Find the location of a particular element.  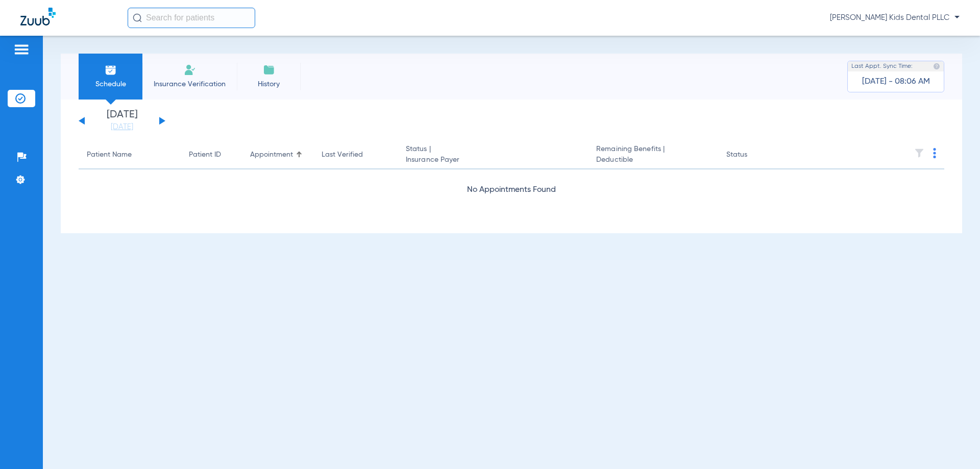

img: group-dot-blue.svg is located at coordinates (934, 153).